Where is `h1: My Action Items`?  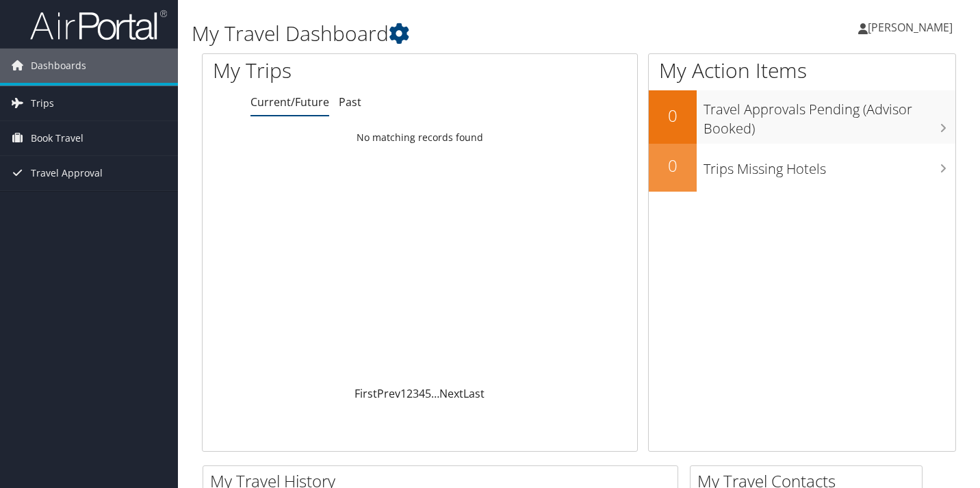
h1: My Action Items is located at coordinates (802, 70).